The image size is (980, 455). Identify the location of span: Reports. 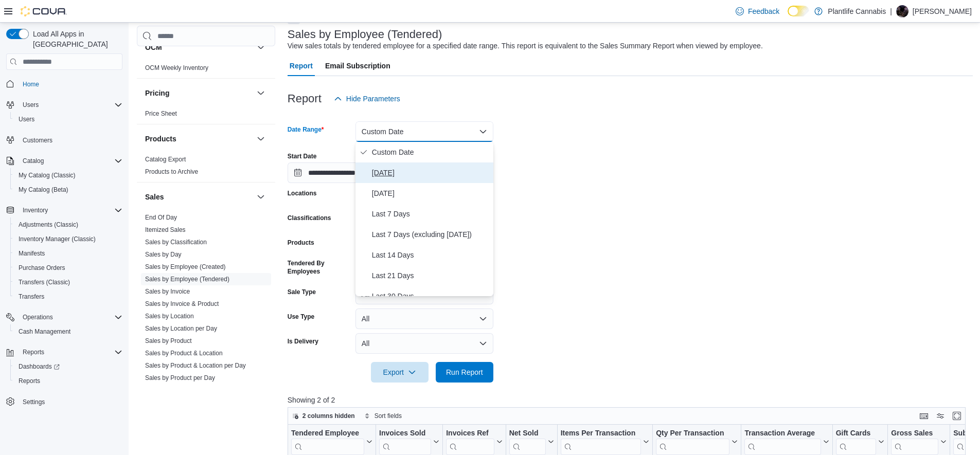
(69, 381).